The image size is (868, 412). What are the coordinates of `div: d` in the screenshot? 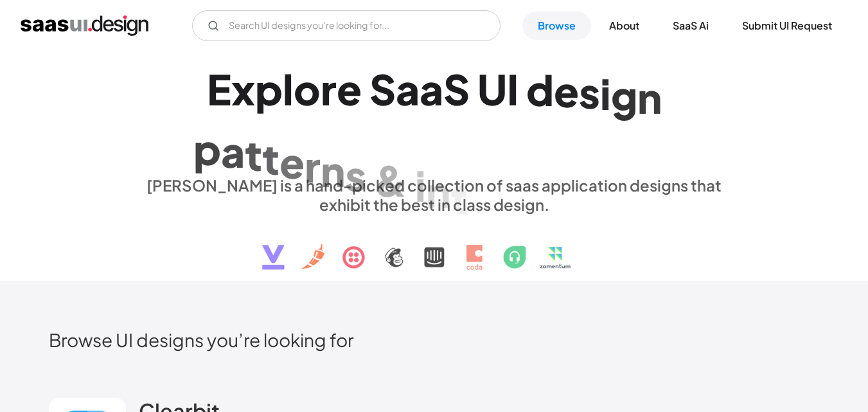 It's located at (540, 90).